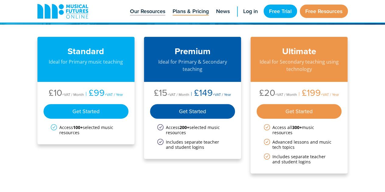 This screenshot has height=192, width=385. What do you see at coordinates (78, 127) in the screenshot?
I see `strong: 100+` at bounding box center [78, 127].